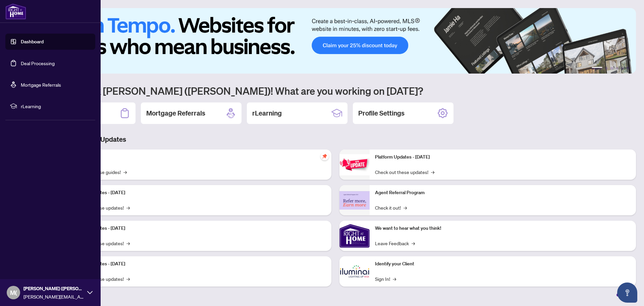  Describe the element at coordinates (503, 264) in the screenshot. I see `p: Identify your Client` at that location.